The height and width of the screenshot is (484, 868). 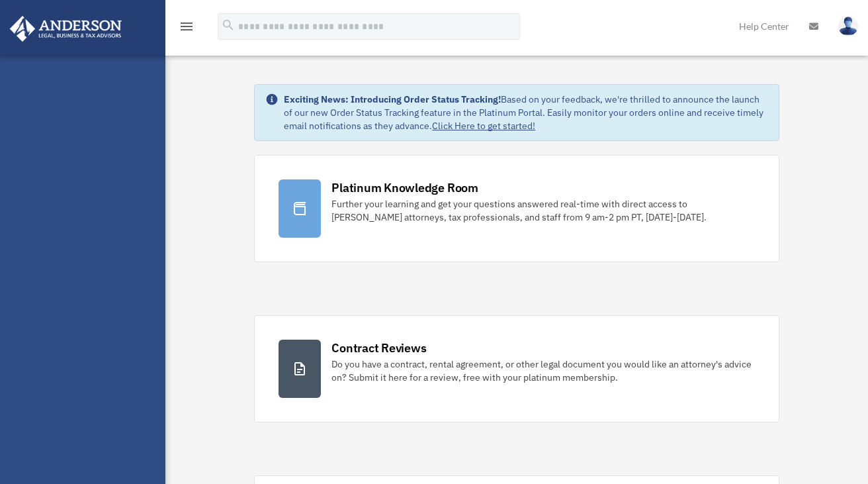 I want to click on div: Further your learning and get your questions answered real-time with direct access to [PERSON_NAM..., so click(x=544, y=210).